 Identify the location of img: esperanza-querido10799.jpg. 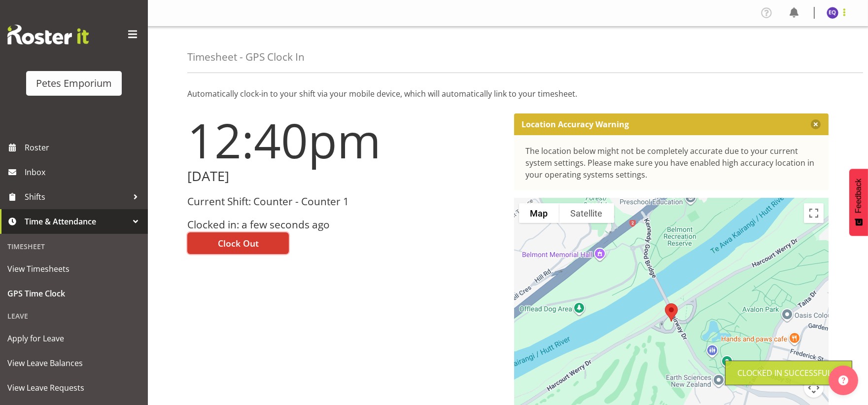
(833, 13).